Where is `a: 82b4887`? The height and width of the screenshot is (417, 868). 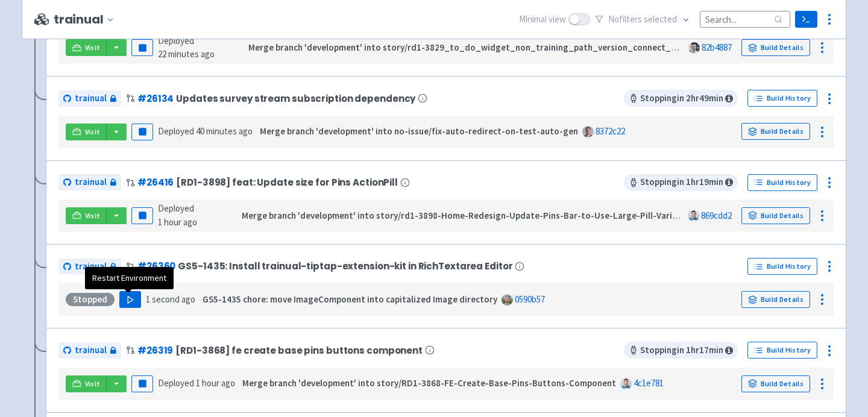
a: 82b4887 is located at coordinates (717, 47).